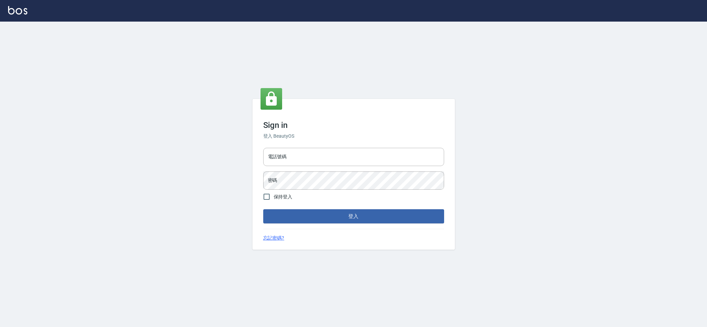 The width and height of the screenshot is (707, 327). I want to click on img: Logo, so click(18, 10).